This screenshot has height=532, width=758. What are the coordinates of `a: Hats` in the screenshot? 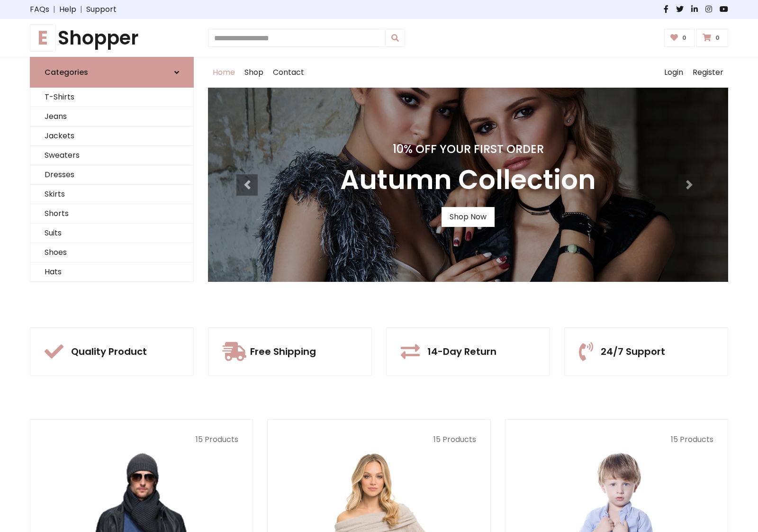 It's located at (112, 272).